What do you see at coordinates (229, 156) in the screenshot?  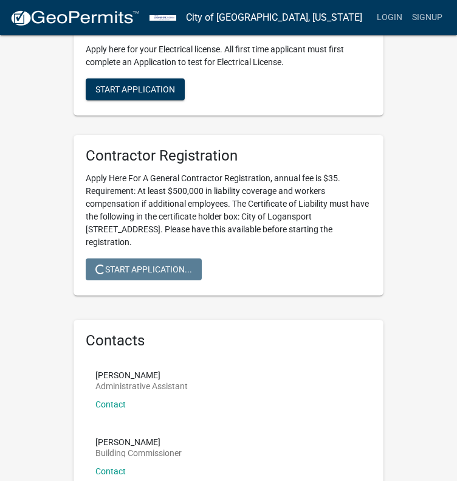 I see `h5: Contractor Registration` at bounding box center [229, 156].